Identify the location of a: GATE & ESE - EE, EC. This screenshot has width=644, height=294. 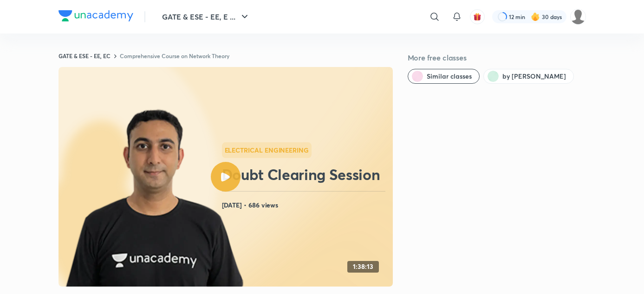
(85, 56).